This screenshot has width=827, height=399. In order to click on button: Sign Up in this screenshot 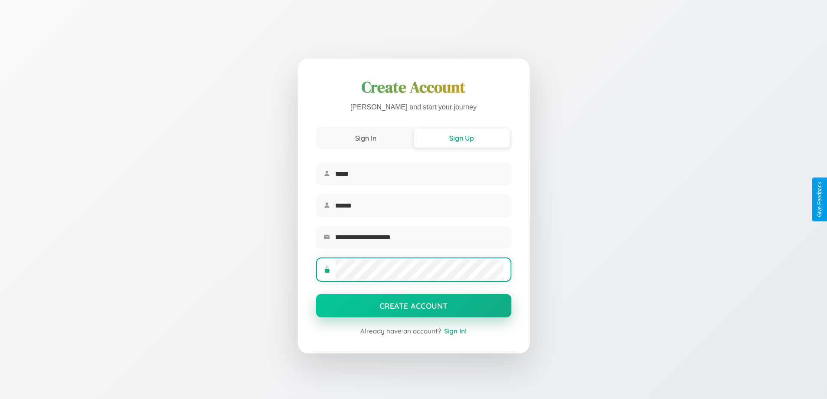, I will do `click(461, 138)`.